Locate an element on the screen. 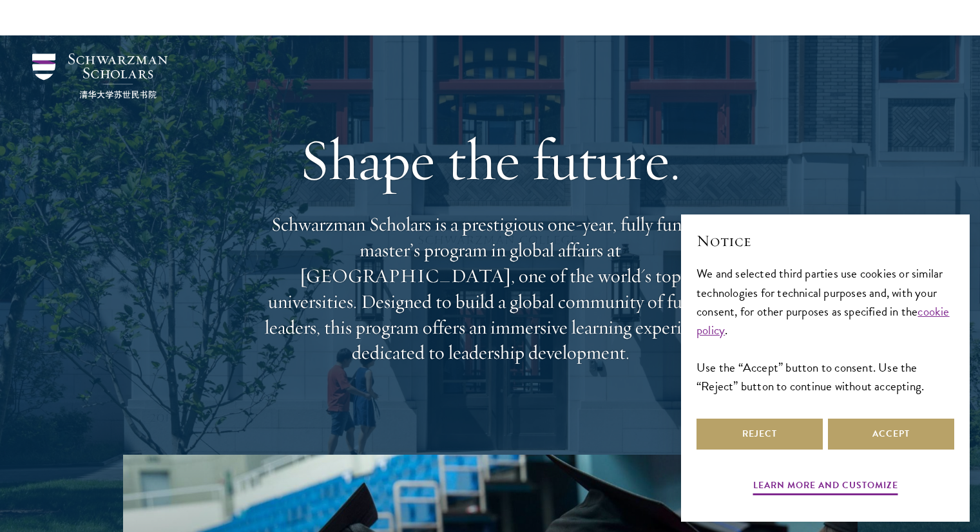 The height and width of the screenshot is (532, 980). div: We and selected third parties use cookies or similar technologies for technical purposes and, wit... is located at coordinates (826, 330).